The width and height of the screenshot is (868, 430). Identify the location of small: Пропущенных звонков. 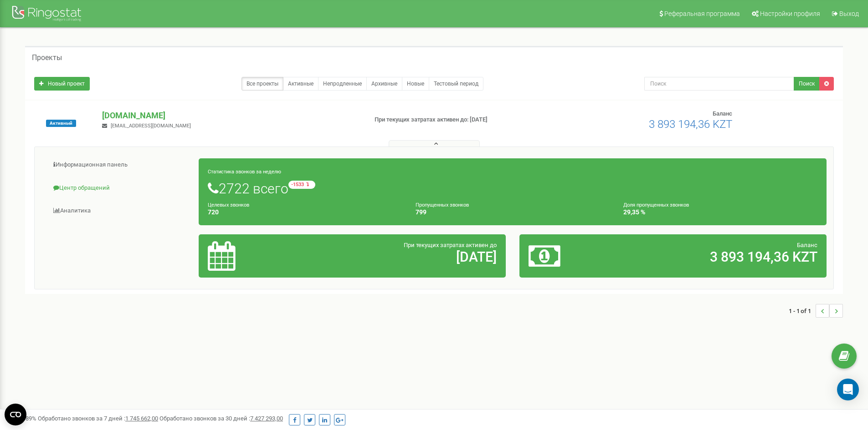
(442, 205).